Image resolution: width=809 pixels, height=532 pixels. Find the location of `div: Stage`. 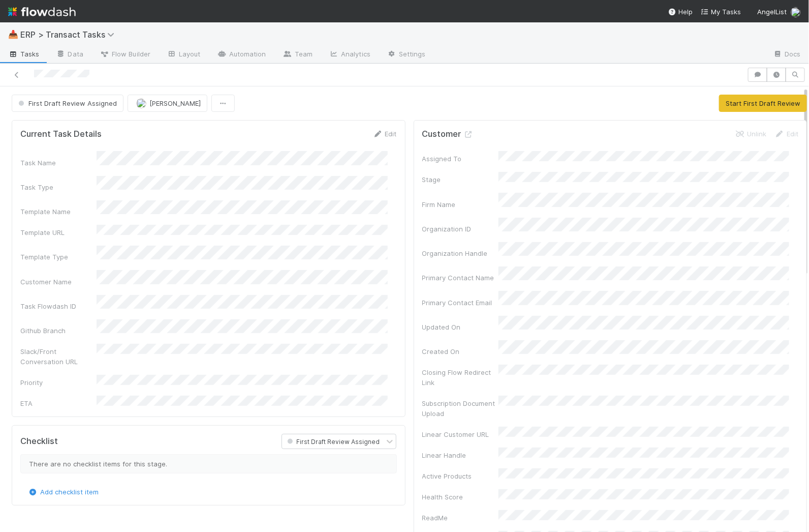

div: Stage is located at coordinates (461, 179).